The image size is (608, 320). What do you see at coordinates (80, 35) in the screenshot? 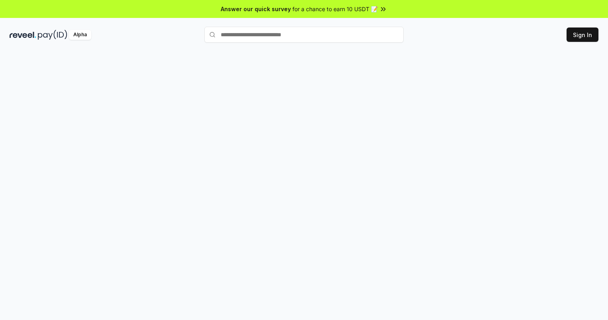
I see `div: Alpha` at bounding box center [80, 35].